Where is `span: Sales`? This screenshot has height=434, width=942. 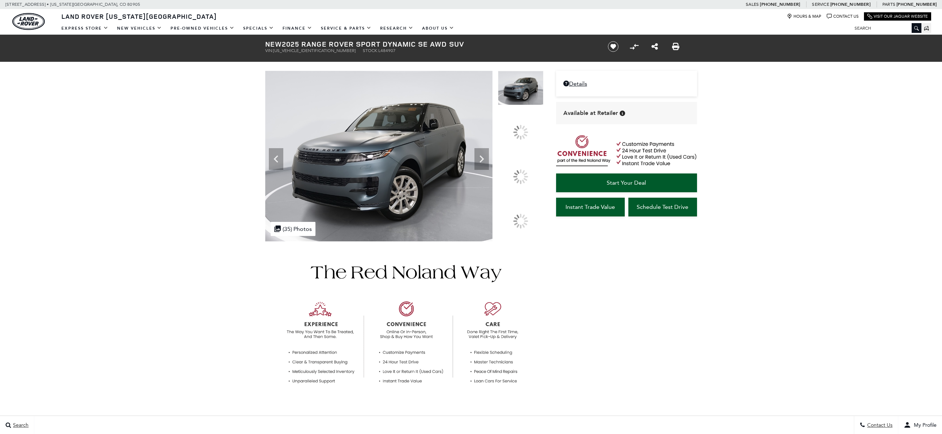 span: Sales is located at coordinates (752, 4).